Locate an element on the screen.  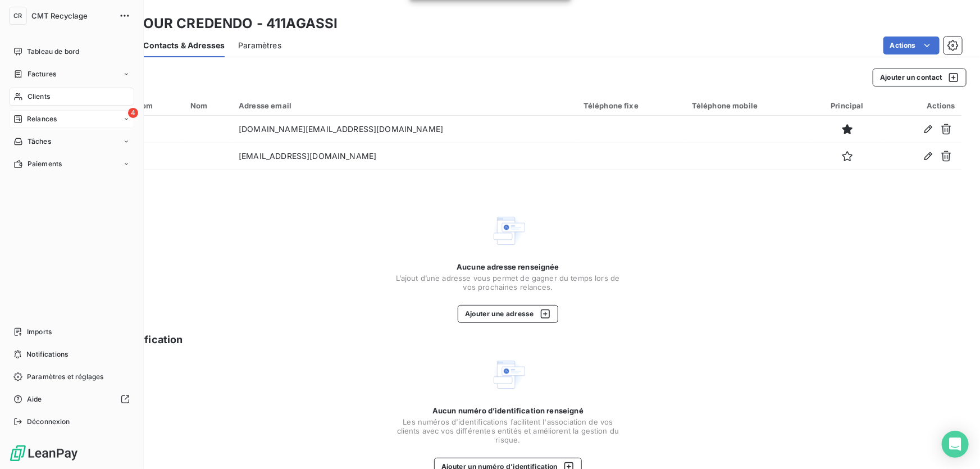
button: Actions is located at coordinates (911, 45).